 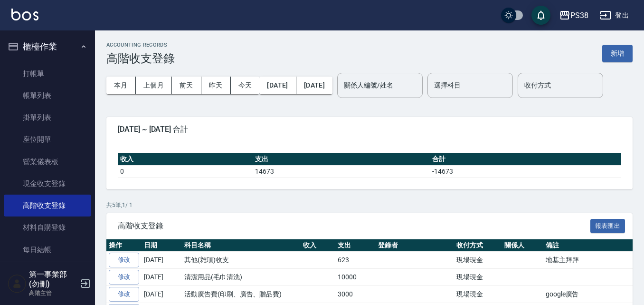 What do you see at coordinates (187, 85) in the screenshot?
I see `button: 前天` at bounding box center [187, 85].